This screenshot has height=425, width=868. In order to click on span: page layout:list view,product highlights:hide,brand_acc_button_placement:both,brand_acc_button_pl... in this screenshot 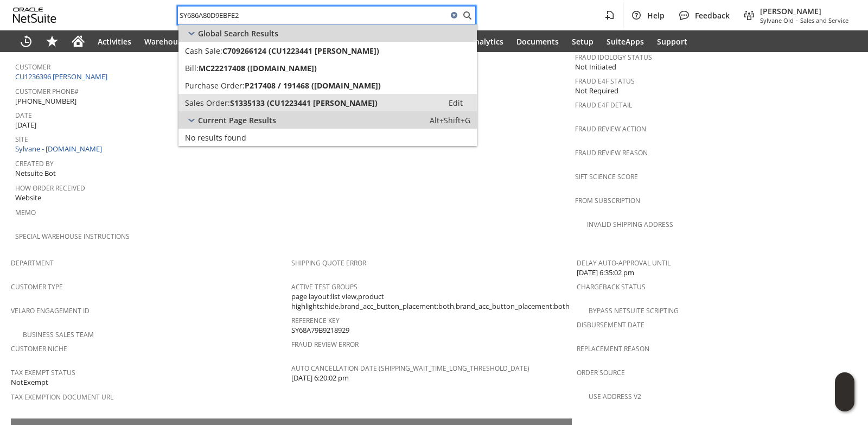, I will do `click(431, 301)`.